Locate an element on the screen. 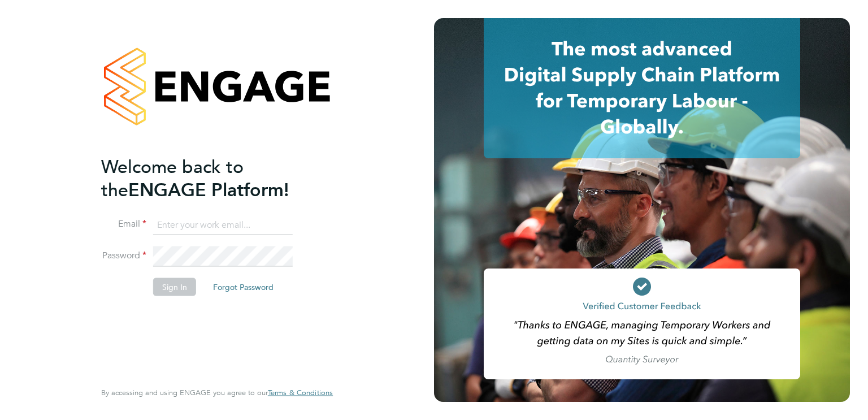 The width and height of the screenshot is (868, 420). h2: ENGAGE Platform! is located at coordinates (211, 178).